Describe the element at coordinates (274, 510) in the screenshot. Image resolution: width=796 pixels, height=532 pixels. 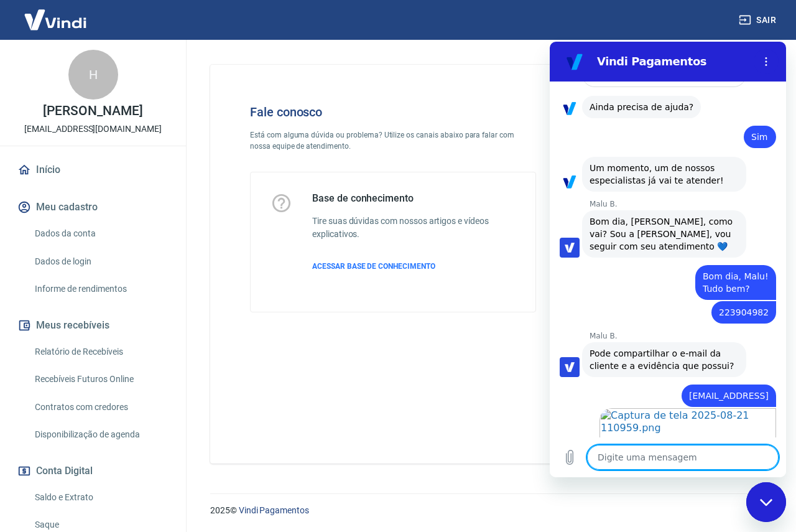
I see `a: Vindi Pagamentos` at that location.